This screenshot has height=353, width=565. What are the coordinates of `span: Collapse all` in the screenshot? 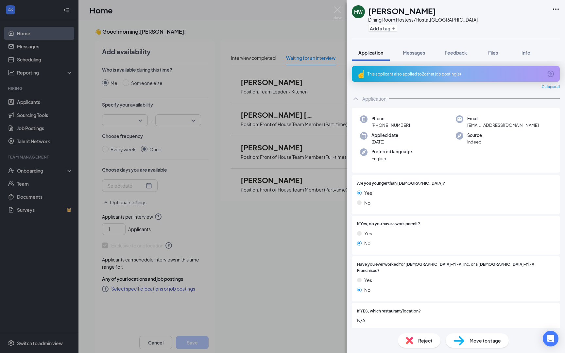 It's located at (551, 87).